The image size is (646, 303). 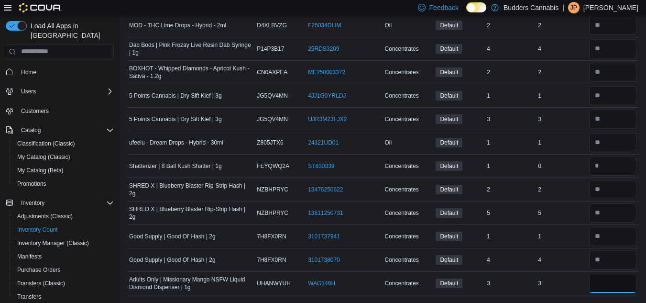 I want to click on a: Home, so click(x=29, y=72).